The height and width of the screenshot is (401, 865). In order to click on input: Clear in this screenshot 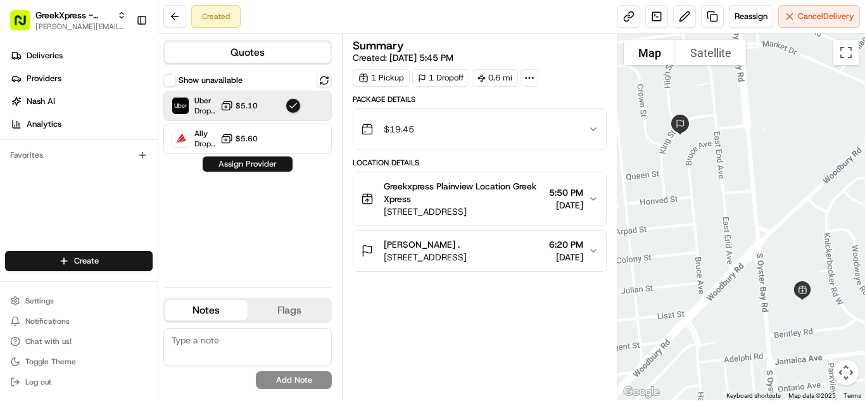, I will do `click(121, 88)`.